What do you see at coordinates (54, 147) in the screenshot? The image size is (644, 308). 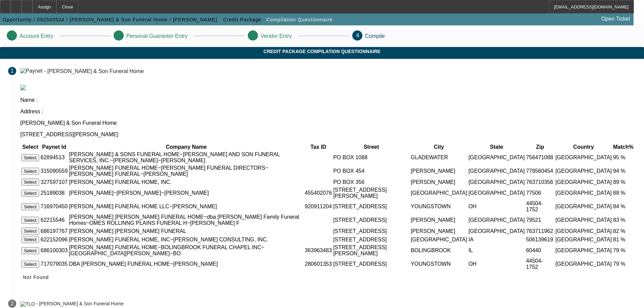 I see `th: Paynet Id` at bounding box center [54, 147].